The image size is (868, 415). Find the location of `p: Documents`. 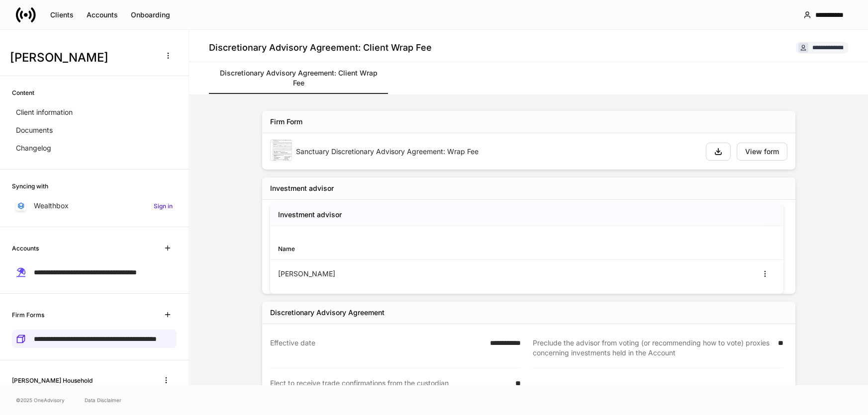

p: Documents is located at coordinates (34, 130).